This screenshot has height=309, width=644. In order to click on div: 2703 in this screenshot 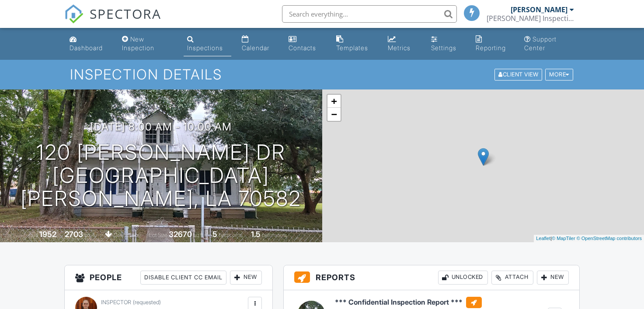, I will do `click(74, 234)`.